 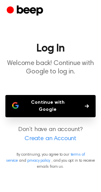 What do you see at coordinates (50, 160) in the screenshot?
I see `p: By continuing, you agree to our and , and you opt in to receive emails from us.` at bounding box center [50, 160].